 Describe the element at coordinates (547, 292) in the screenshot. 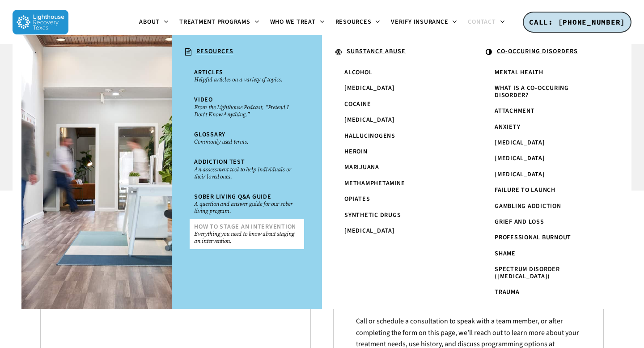

I see `a: Trauma` at that location.